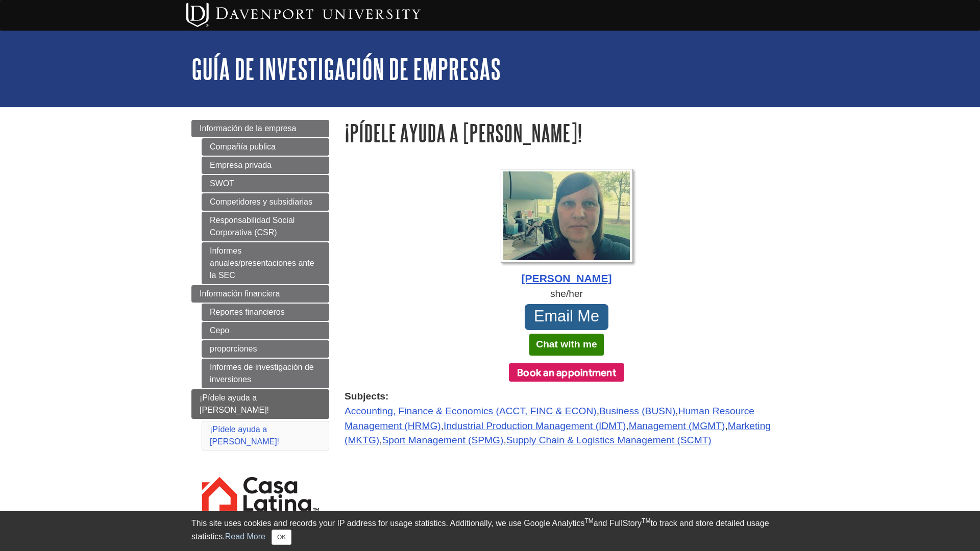  I want to click on a: Industrial Production Management (IDMT), so click(535, 425).